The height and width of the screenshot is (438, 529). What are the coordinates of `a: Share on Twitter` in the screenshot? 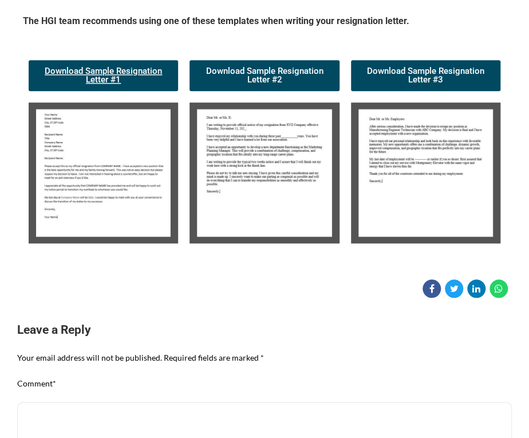 It's located at (454, 289).